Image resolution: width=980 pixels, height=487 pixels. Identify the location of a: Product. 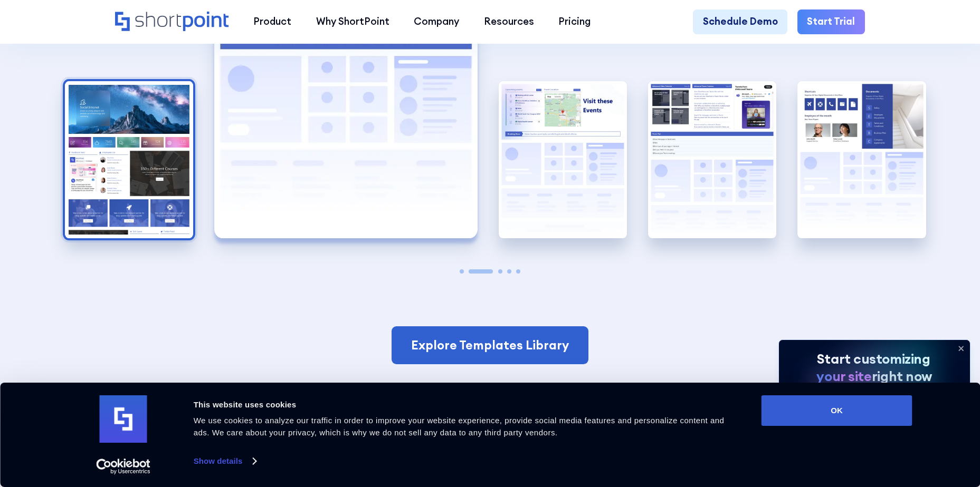
(272, 22).